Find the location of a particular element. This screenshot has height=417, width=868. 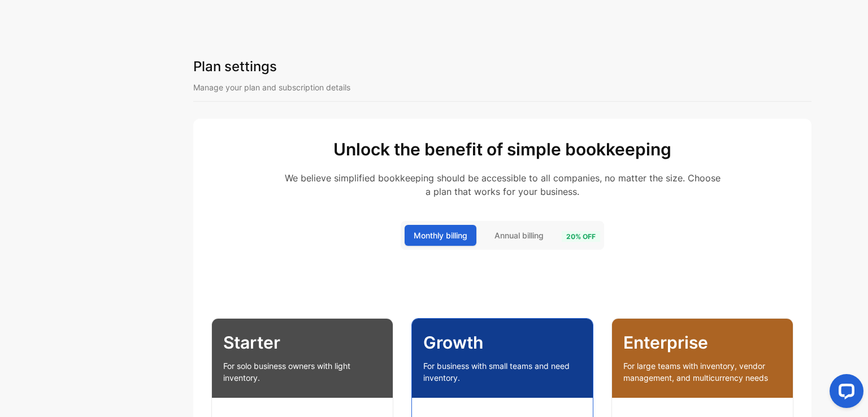

span: Monthly billing is located at coordinates (441, 235).